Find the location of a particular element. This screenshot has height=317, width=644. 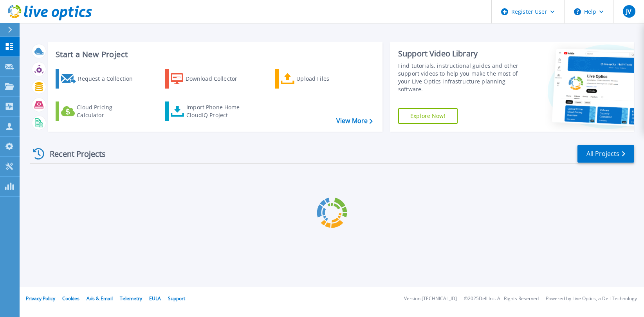

h3: Start a New Project is located at coordinates (214, 55).